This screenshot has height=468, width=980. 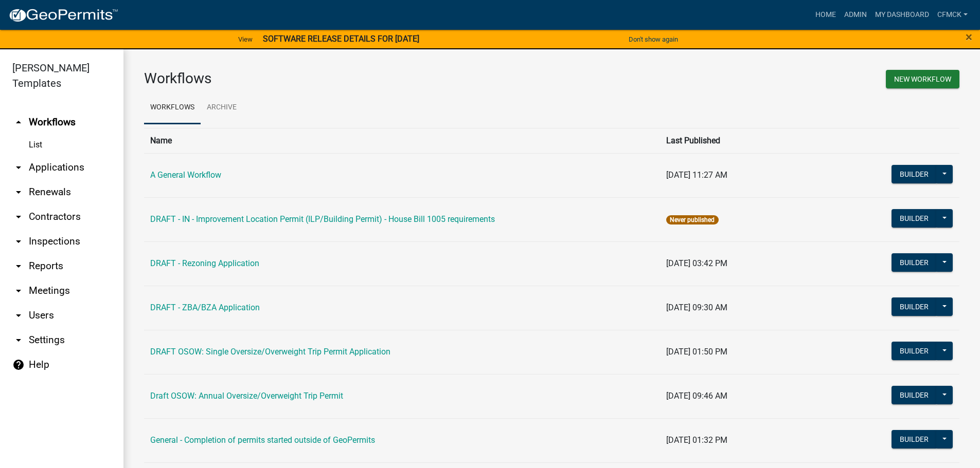 I want to click on a: A General Workflow, so click(x=186, y=175).